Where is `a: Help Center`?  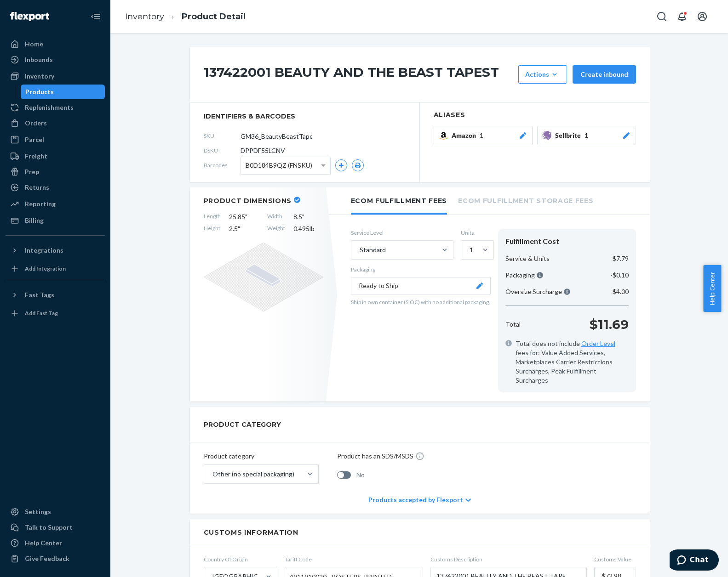 a: Help Center is located at coordinates (55, 543).